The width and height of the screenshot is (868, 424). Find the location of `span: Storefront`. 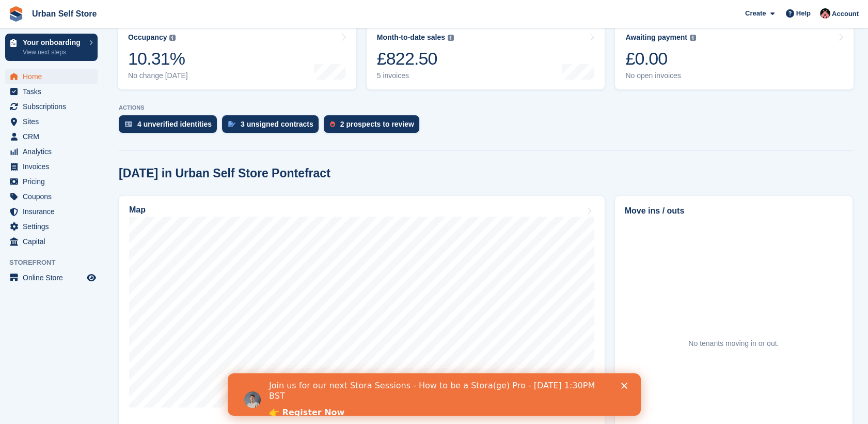

span: Storefront is located at coordinates (56, 262).